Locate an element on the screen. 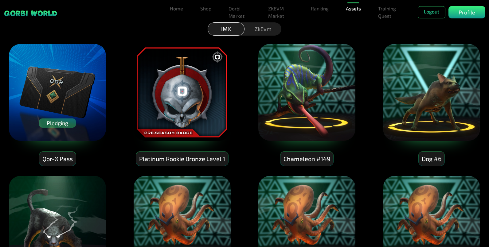 Image resolution: width=489 pixels, height=247 pixels. div: ZkEvm is located at coordinates (263, 29).